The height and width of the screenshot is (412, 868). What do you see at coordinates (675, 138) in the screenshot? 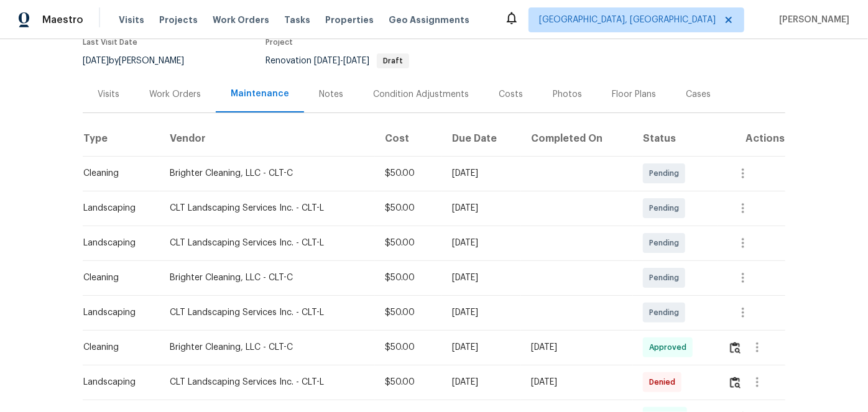
I see `th: Status` at bounding box center [675, 138].